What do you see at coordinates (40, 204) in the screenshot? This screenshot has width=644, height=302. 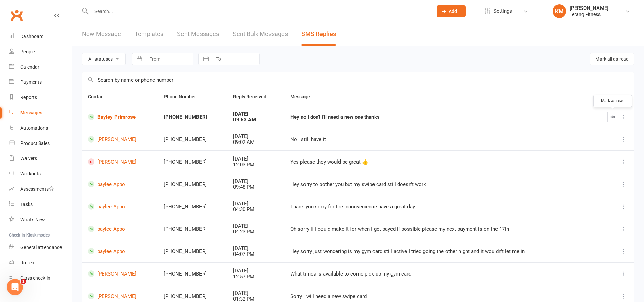 I see `a: Tasks` at bounding box center [40, 204].